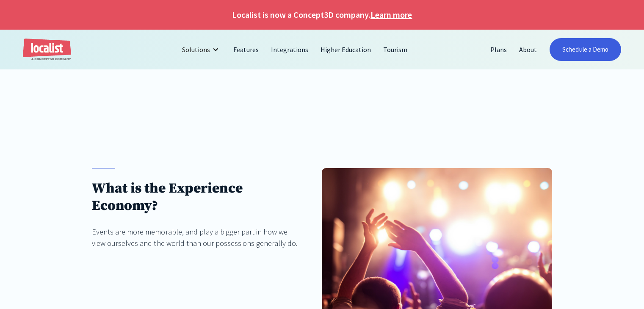  I want to click on a: About, so click(528, 50).